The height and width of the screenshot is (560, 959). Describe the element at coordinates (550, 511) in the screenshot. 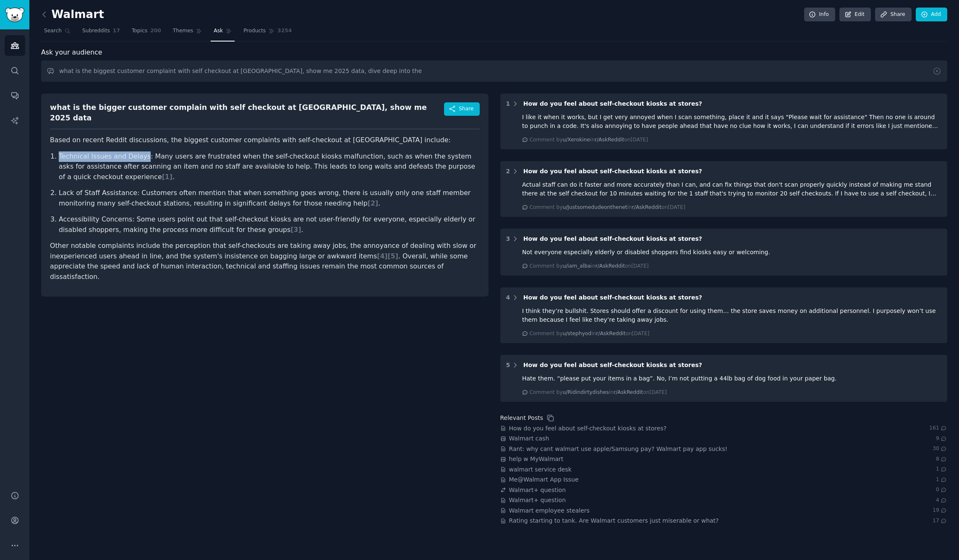

I see `span: Walmart employee stealers` at that location.